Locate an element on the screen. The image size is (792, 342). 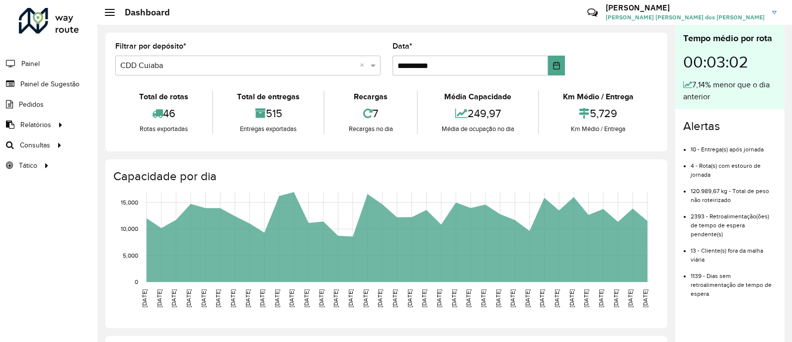
div: 5,729 is located at coordinates (598, 113).